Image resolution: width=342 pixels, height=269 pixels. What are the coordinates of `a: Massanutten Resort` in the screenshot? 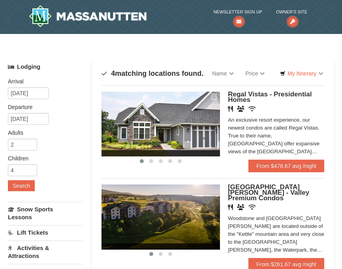 It's located at (88, 16).